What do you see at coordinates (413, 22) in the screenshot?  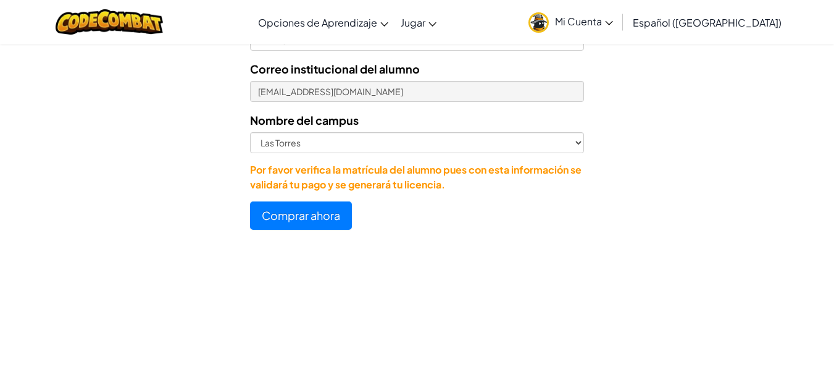 I see `span: Jugar` at bounding box center [413, 22].